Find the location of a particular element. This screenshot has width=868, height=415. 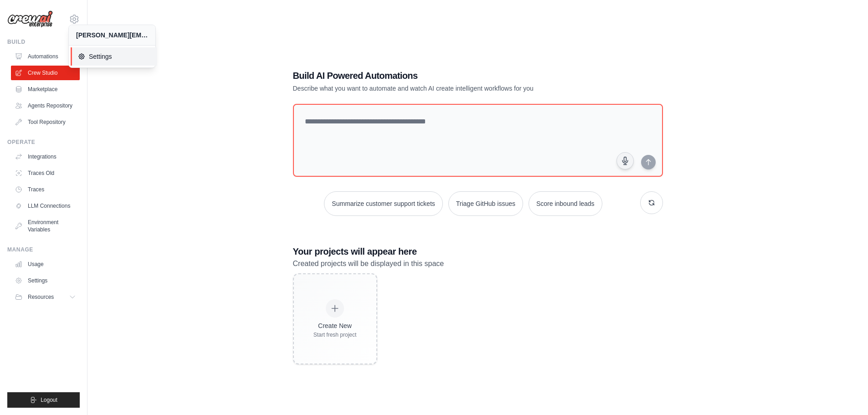

span: Resources is located at coordinates (40, 297).